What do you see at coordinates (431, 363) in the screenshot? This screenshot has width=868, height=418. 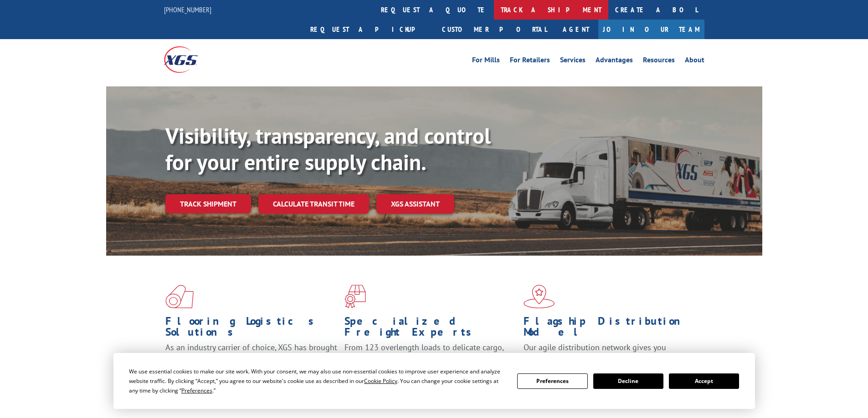 I see `p: From 123 overlength loads to delicate cargo, our experienced staff knows the best way to move you...` at bounding box center [431, 363].